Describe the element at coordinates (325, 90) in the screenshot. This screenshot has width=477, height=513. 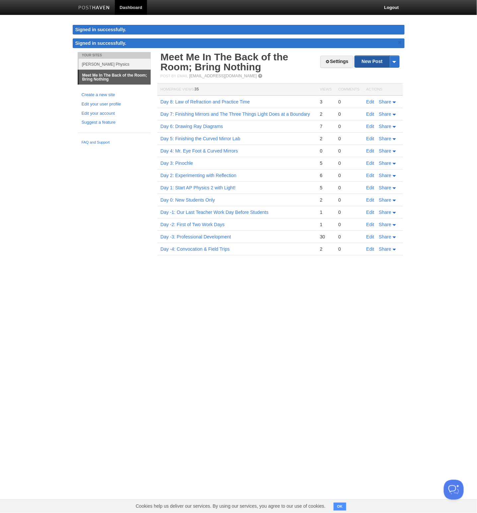
I see `th: Views` at that location.